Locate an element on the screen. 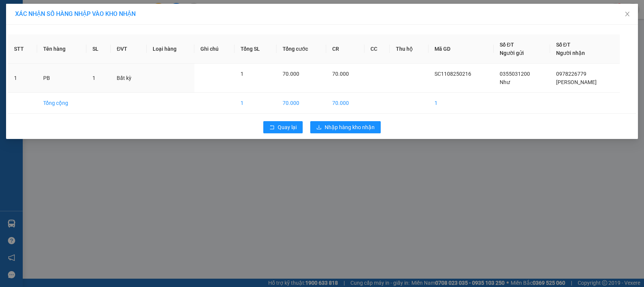 The image size is (644, 287). td: PB is located at coordinates (62, 78).